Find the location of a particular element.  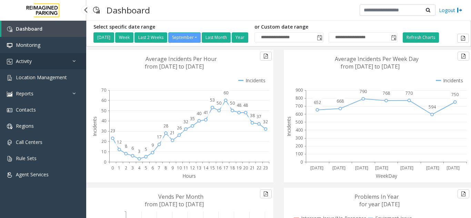

span: Rule Sets is located at coordinates (26, 158).